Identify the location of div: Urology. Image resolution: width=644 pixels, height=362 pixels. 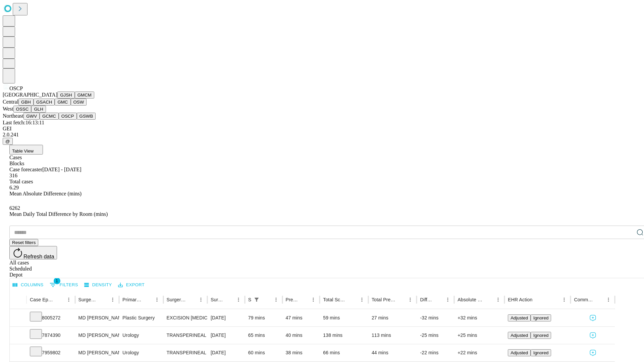
(141, 353).